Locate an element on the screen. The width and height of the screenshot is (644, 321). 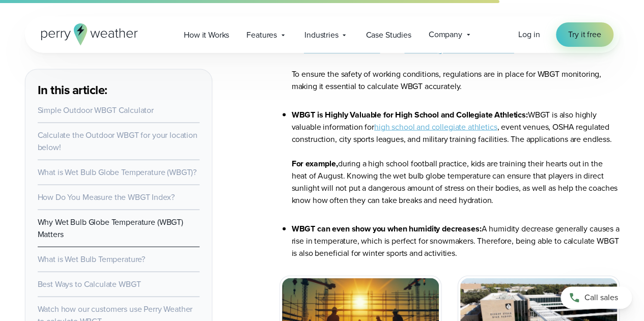
span: Case Studies is located at coordinates (388, 35).